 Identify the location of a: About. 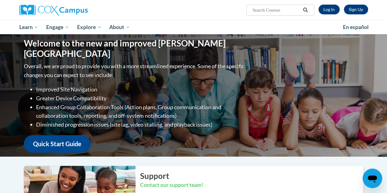
(120, 27).